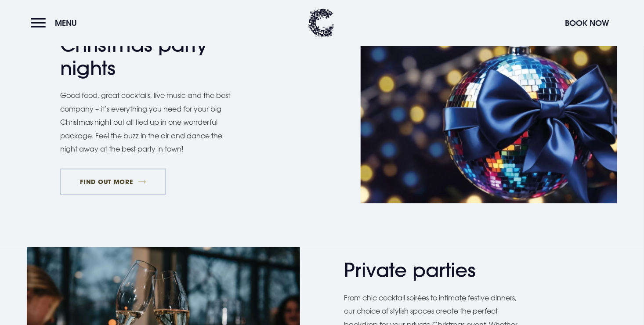 The width and height of the screenshot is (644, 325). Describe the element at coordinates (56, 23) in the screenshot. I see `button: Menu` at that location.